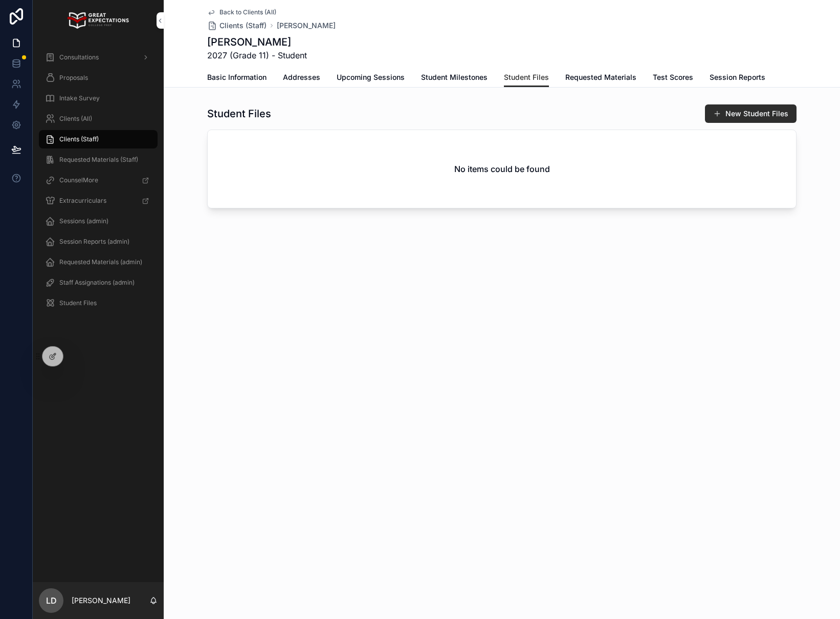 This screenshot has width=840, height=619. Describe the element at coordinates (95, 242) in the screenshot. I see `span: Session Reports (admin)` at that location.